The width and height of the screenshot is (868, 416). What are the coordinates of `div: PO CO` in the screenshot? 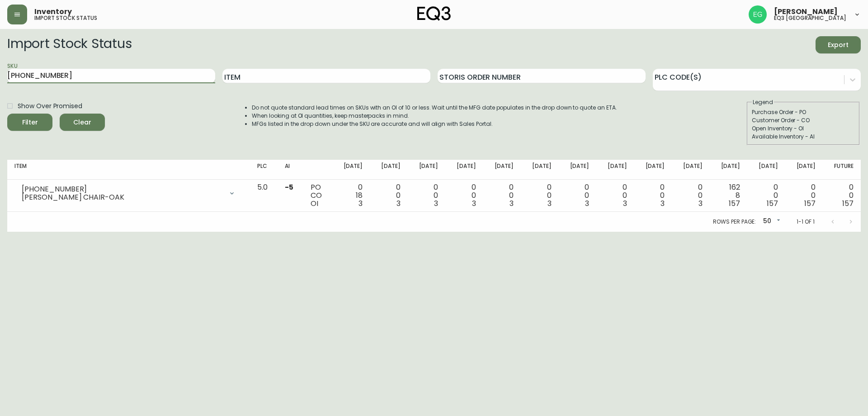 It's located at (318, 196).